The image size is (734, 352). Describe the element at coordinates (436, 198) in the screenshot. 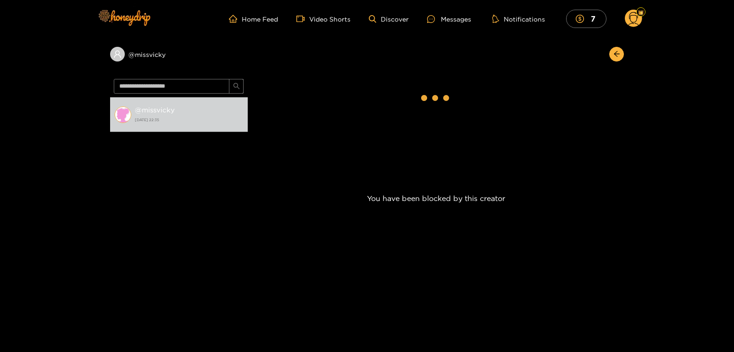

I see `div: You have been blocked by this creator` at that location.